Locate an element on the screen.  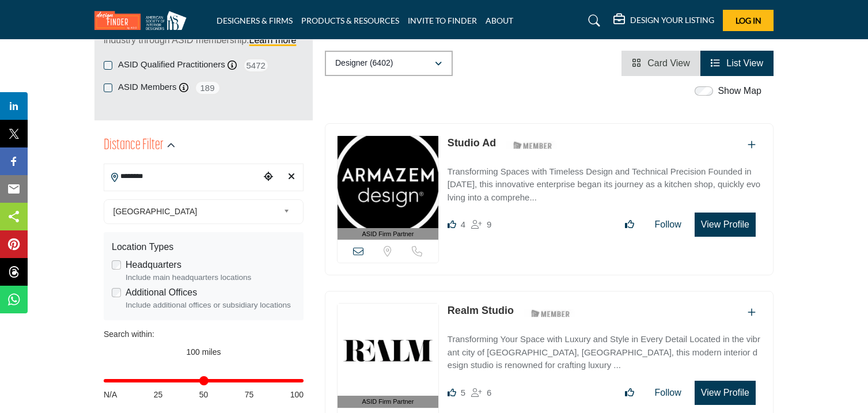
button: Designer (6402) is located at coordinates (389, 63).